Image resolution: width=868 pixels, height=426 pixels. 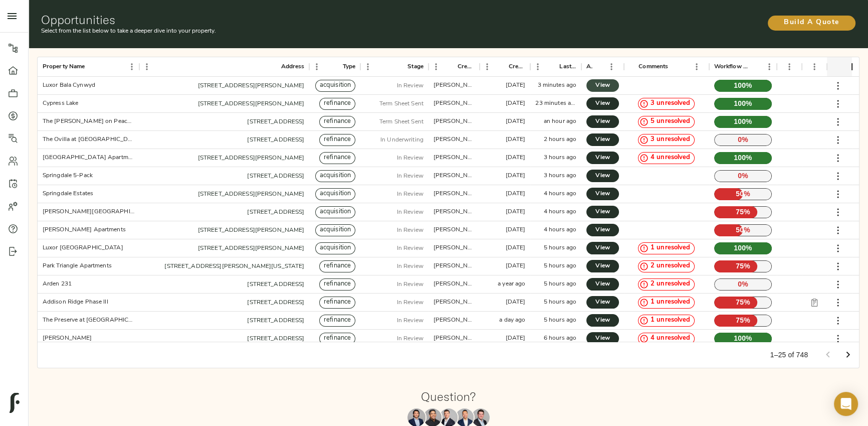 I want to click on div: Crutcher Apartments, so click(x=84, y=229).